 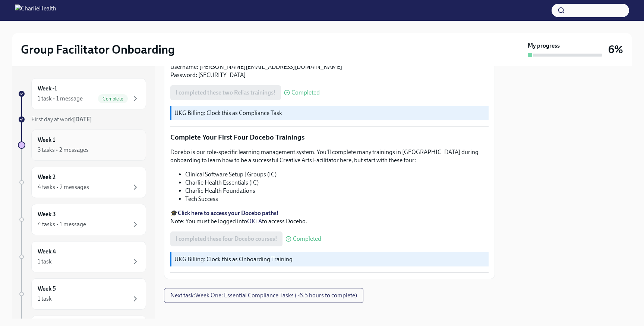 What do you see at coordinates (330, 113) in the screenshot?
I see `p: UKG Billing: Clock this as Compliance Task` at bounding box center [330, 113].